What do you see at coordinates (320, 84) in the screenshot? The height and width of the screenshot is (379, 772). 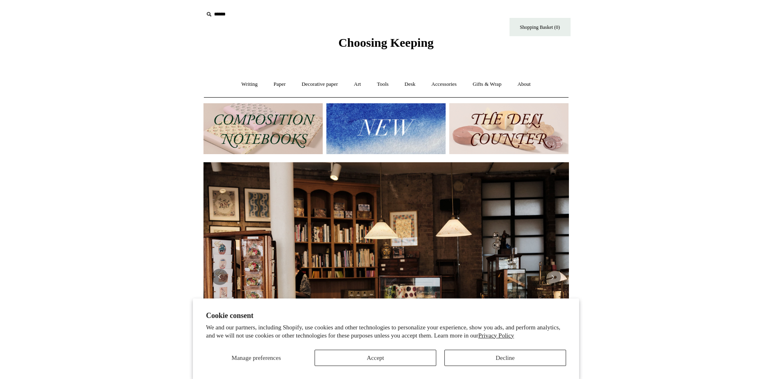 I see `a: Decorative paper` at bounding box center [320, 84].